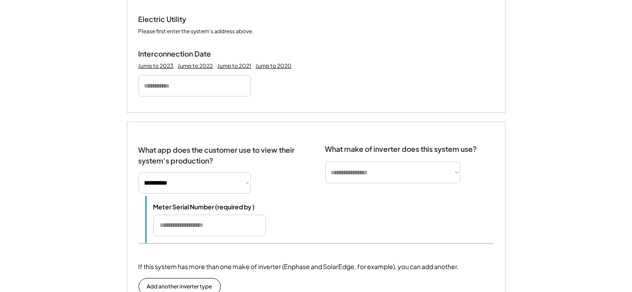 This screenshot has width=632, height=292. I want to click on div: Please first enter the system's address above., so click(196, 32).